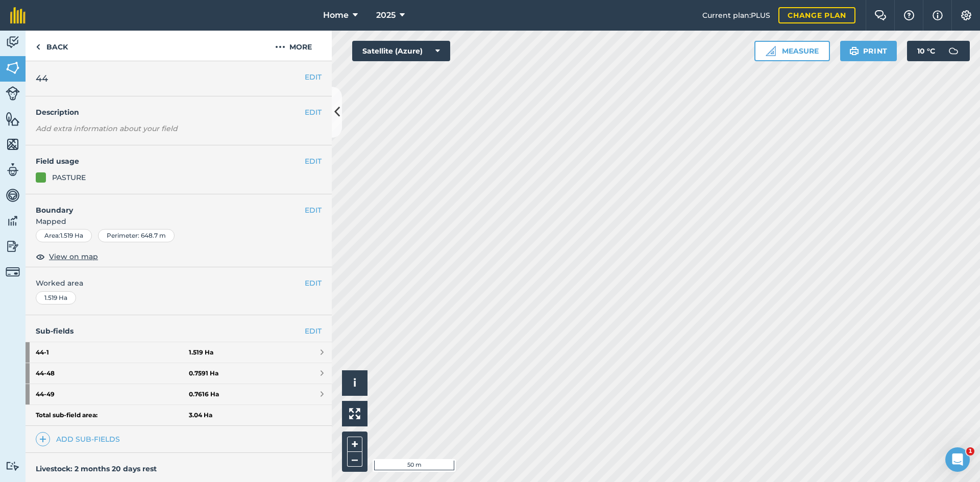 The width and height of the screenshot is (980, 482). What do you see at coordinates (112, 373) in the screenshot?
I see `strong: 44 - 48` at bounding box center [112, 373].